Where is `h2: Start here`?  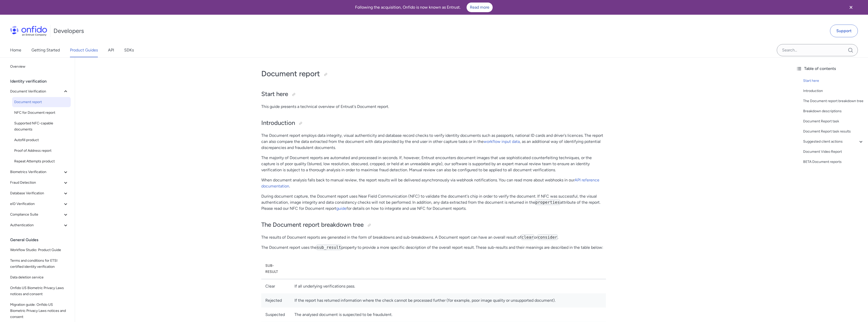 h2: Start here is located at coordinates (434, 94).